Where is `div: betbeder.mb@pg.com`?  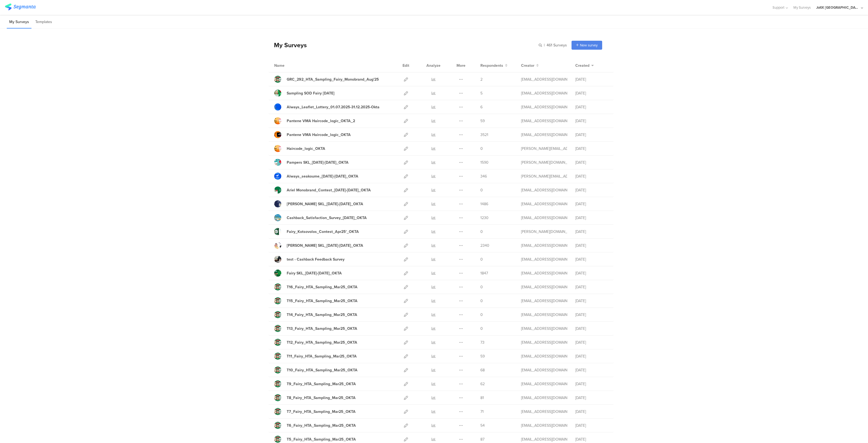 div: betbeder.mb@pg.com is located at coordinates (544, 107).